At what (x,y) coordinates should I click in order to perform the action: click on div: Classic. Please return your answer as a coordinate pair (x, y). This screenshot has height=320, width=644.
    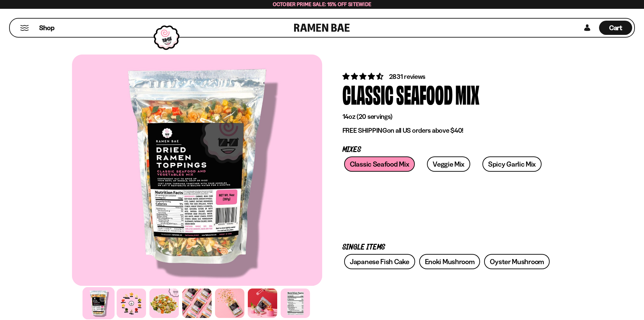
    Looking at the image, I should click on (368, 94).